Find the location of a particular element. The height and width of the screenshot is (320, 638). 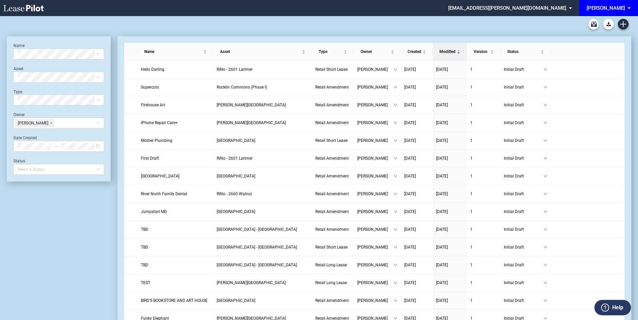

a: TBD is located at coordinates (175, 265).